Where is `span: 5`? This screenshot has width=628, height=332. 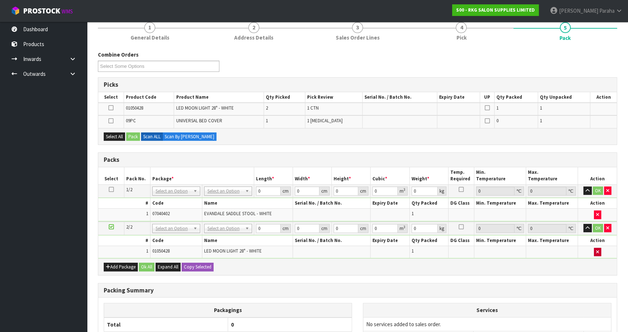 span: 5 is located at coordinates (566, 28).